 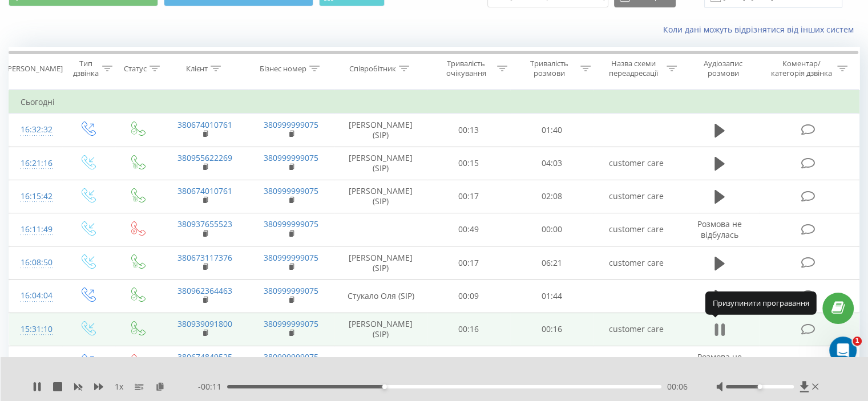 What do you see at coordinates (205, 224) in the screenshot?
I see `a: 380937655523` at bounding box center [205, 224].